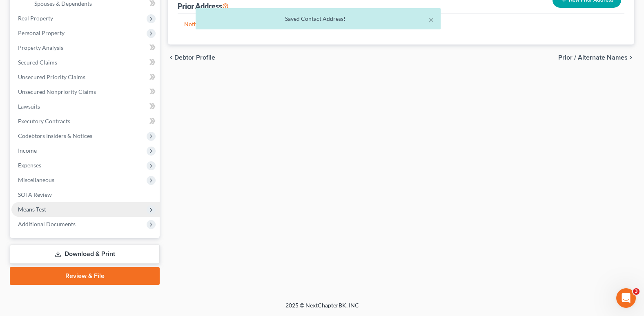 The height and width of the screenshot is (316, 644). I want to click on span: Expenses, so click(29, 165).